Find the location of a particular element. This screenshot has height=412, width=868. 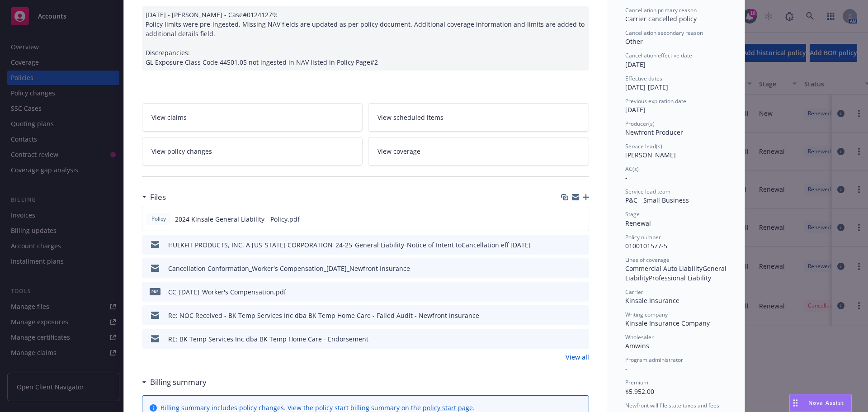

span: Commercial Auto Liability is located at coordinates (664, 268).